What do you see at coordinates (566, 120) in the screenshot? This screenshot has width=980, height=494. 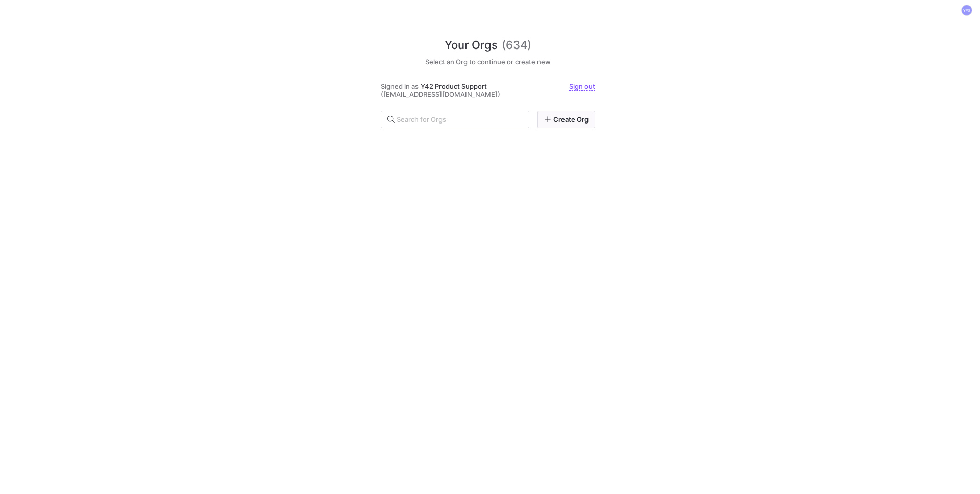 I see `a: Create Org` at bounding box center [566, 120].